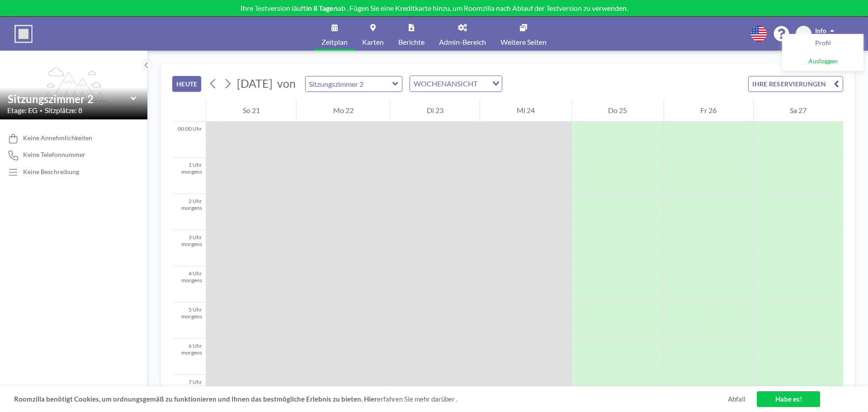  I want to click on font: Ihre Testversion läuft, so click(273, 8).